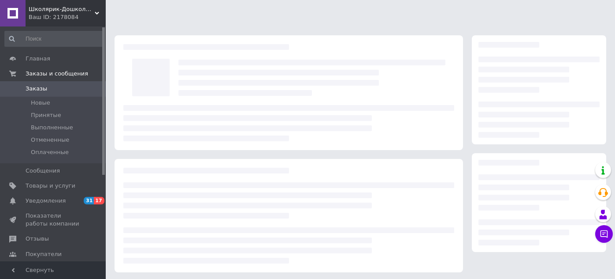 Image resolution: width=615 pixels, height=279 pixels. What do you see at coordinates (50, 140) in the screenshot?
I see `span: Отмененные` at bounding box center [50, 140].